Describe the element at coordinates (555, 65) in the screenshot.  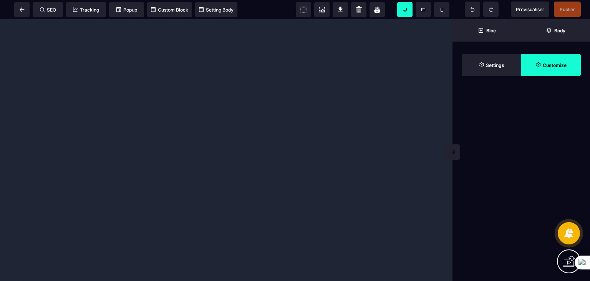
I see `strong: Customize` at that location.